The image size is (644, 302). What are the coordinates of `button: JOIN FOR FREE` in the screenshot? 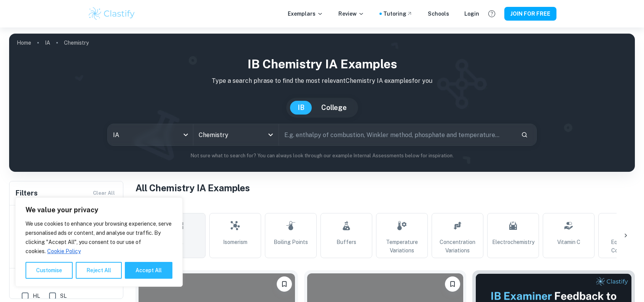 It's located at (530, 13).